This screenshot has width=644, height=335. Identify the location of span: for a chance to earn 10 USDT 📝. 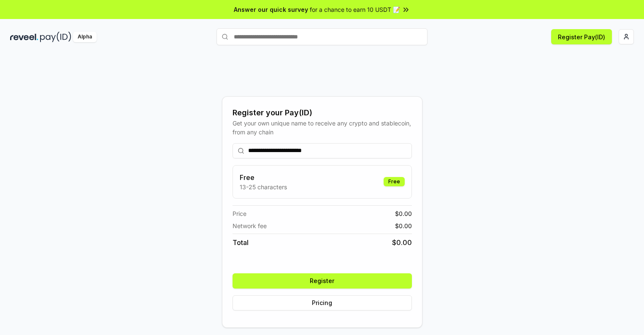
(355, 9).